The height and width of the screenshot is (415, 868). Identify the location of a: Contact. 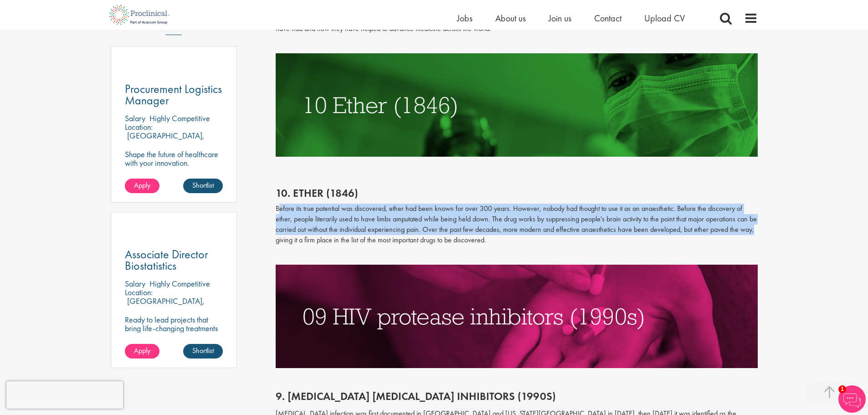
(608, 18).